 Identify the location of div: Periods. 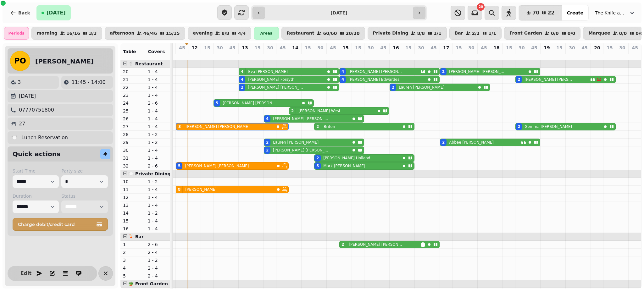
(16, 33).